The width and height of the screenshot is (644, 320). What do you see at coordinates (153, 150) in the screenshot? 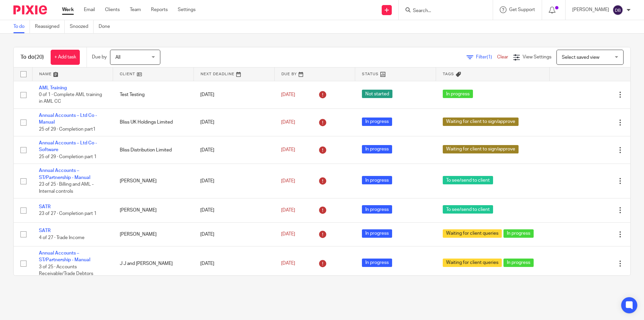
I see `td: Bliss Distribution Limited` at bounding box center [153, 150].